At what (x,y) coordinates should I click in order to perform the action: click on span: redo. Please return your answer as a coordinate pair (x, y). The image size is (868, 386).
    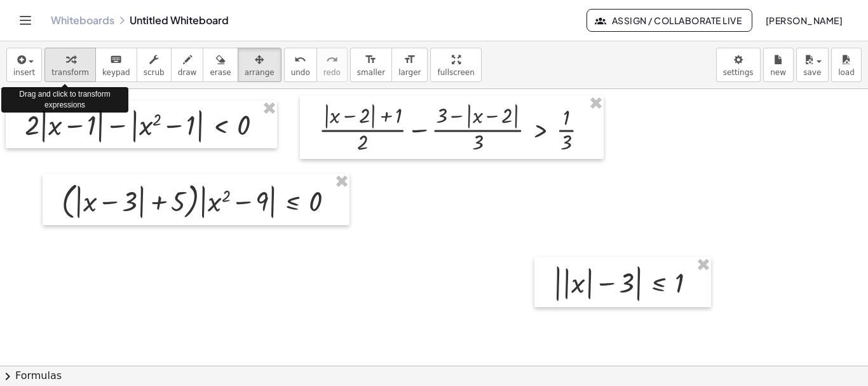
    Looking at the image, I should click on (332, 73).